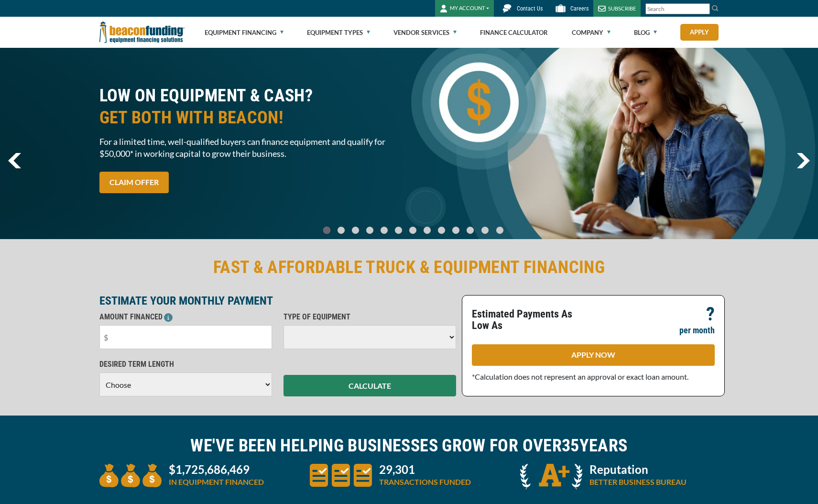 The height and width of the screenshot is (504, 818). What do you see at coordinates (186, 317) in the screenshot?
I see `p: AMOUNT FINANCED` at bounding box center [186, 317].